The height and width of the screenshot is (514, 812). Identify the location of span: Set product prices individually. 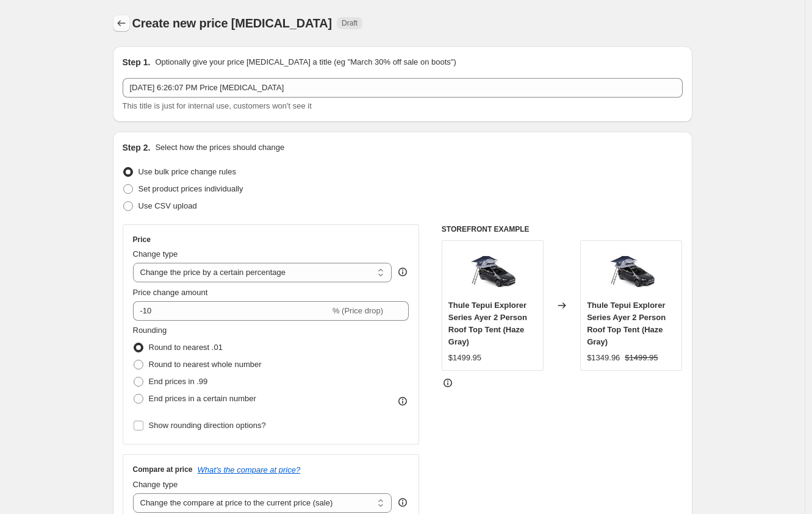
(191, 189).